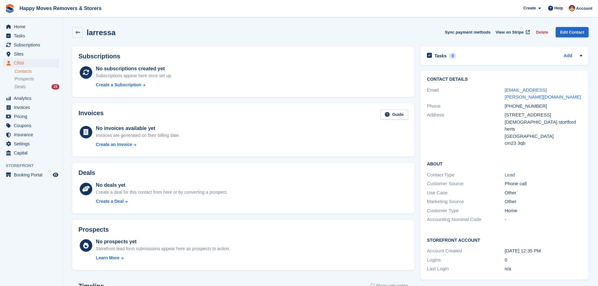 The width and height of the screenshot is (598, 286). I want to click on div: Logins, so click(466, 260).